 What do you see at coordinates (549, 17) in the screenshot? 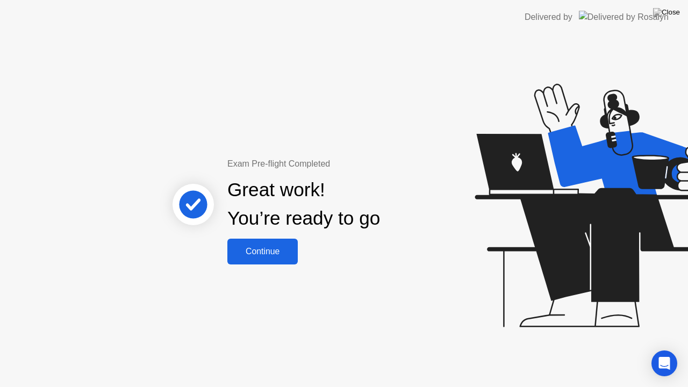
I see `div: Delivered by` at bounding box center [549, 17].